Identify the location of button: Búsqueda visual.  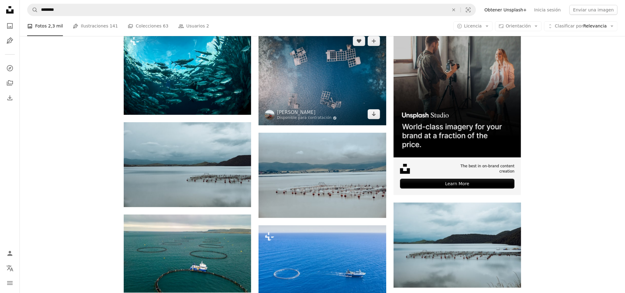
(468, 10).